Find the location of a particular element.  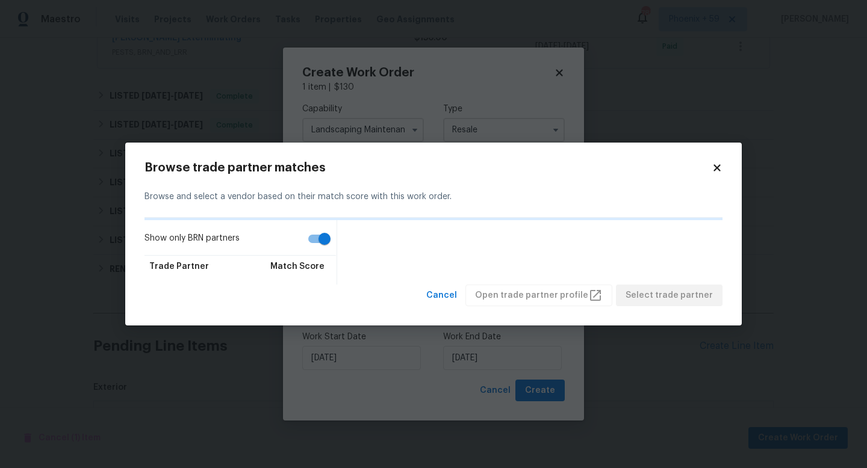

span: Trade Partner is located at coordinates (179, 267).